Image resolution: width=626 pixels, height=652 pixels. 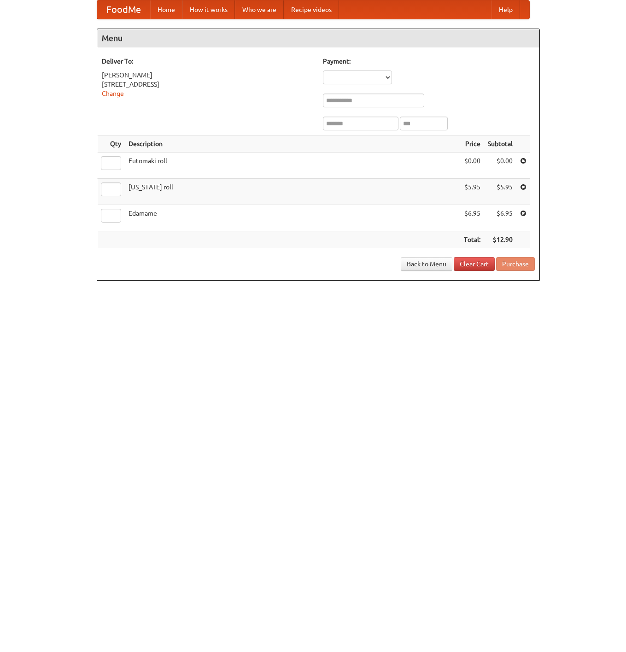 I want to click on a: Home, so click(x=166, y=10).